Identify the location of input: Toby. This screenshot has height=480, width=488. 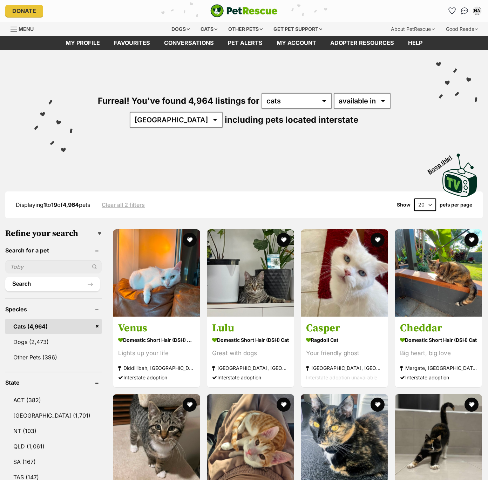
(53, 267).